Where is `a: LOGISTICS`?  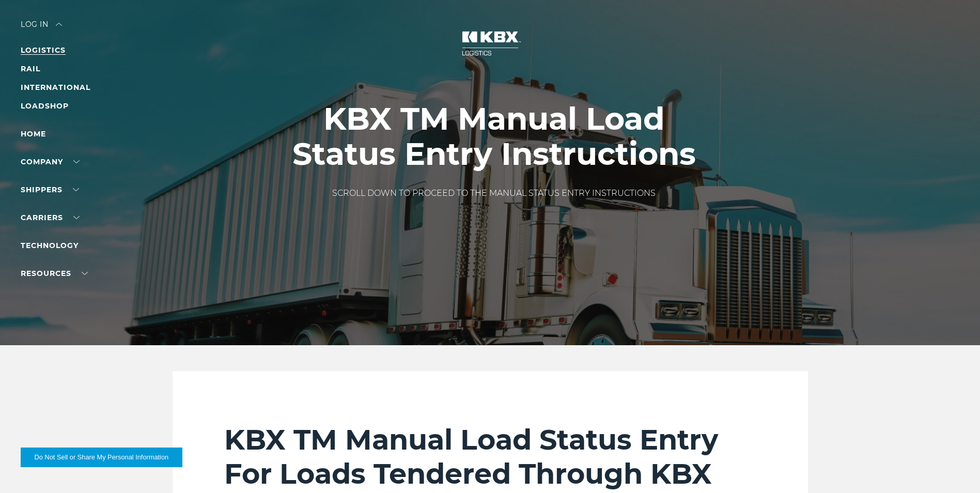
a: LOGISTICS is located at coordinates (43, 50).